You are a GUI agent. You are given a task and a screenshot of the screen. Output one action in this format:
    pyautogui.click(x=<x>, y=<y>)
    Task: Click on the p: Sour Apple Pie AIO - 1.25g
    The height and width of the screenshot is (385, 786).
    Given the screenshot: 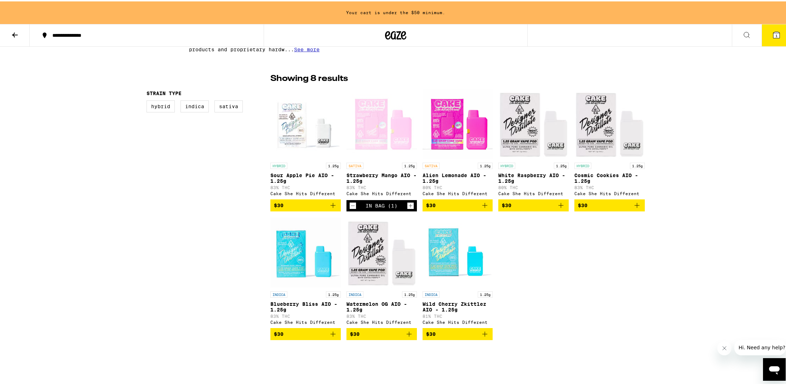 What is the action you would take?
    pyautogui.click(x=305, y=177)
    